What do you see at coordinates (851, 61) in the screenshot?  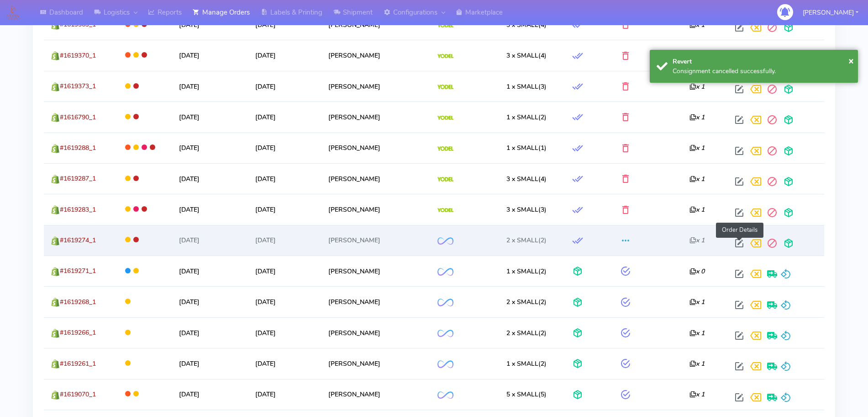 I see `button: Close` at bounding box center [851, 61].